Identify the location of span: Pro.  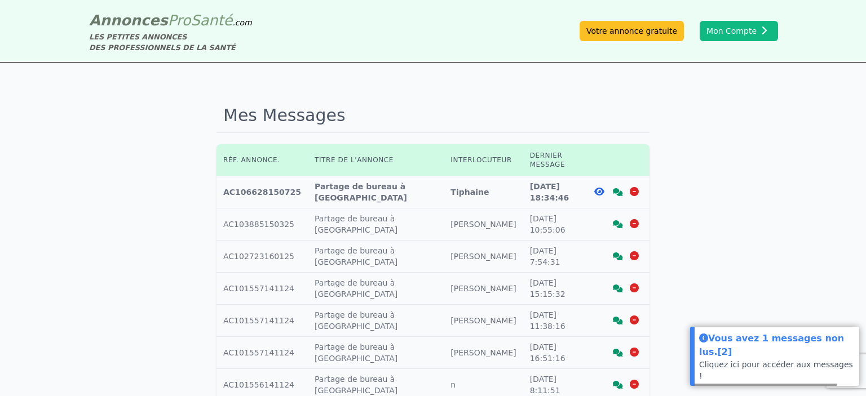
(179, 20).